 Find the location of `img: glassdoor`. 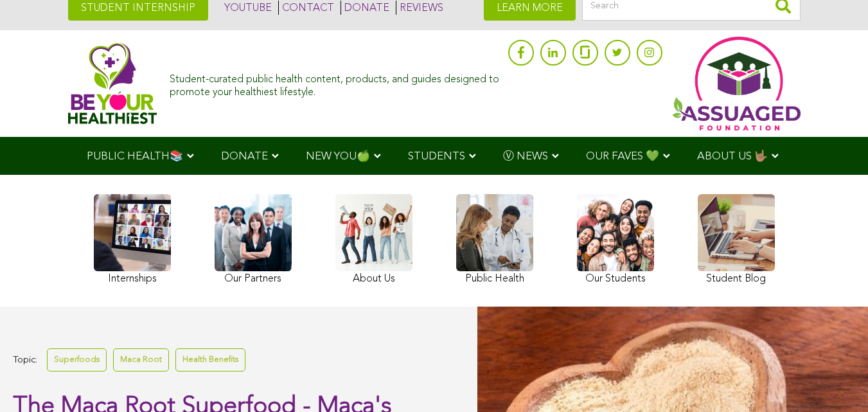

img: glassdoor is located at coordinates (585, 52).